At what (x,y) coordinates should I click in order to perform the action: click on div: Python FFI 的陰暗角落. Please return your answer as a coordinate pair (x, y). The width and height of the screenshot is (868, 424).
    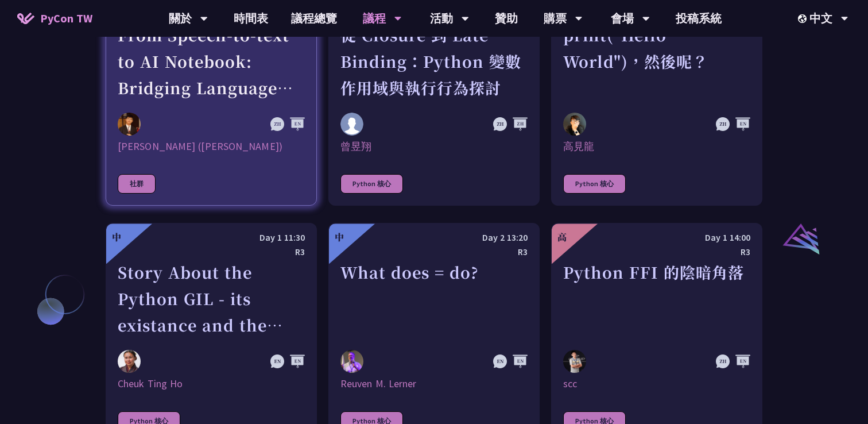
    Looking at the image, I should click on (657, 299).